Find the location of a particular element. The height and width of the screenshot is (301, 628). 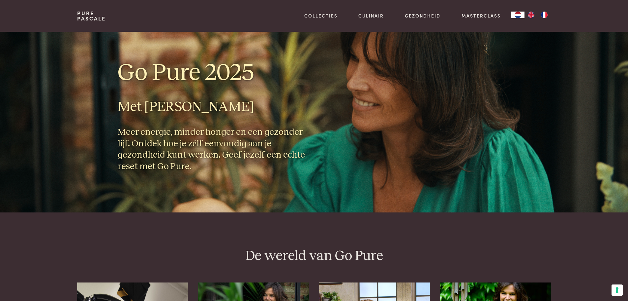

button: Uw voorkeuren voor toestemming voor trackingtechnologieën is located at coordinates (618, 290).